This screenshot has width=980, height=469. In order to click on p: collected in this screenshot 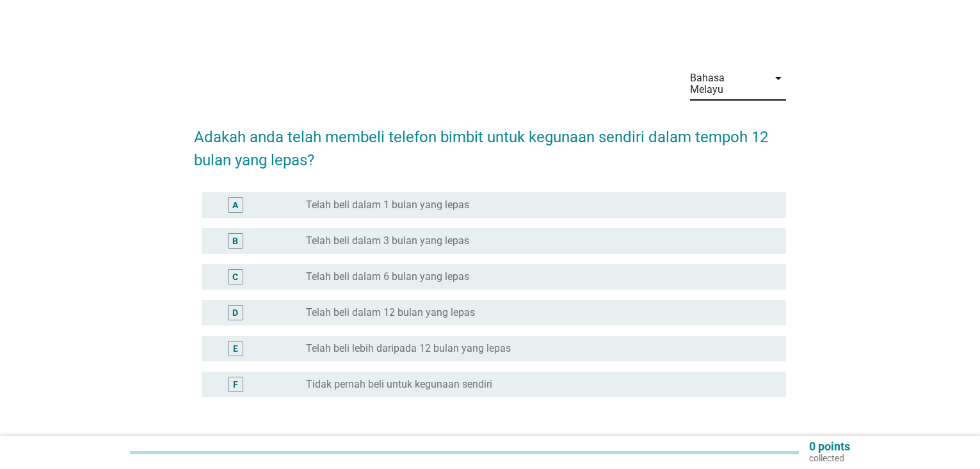, I will do `click(829, 458)`.